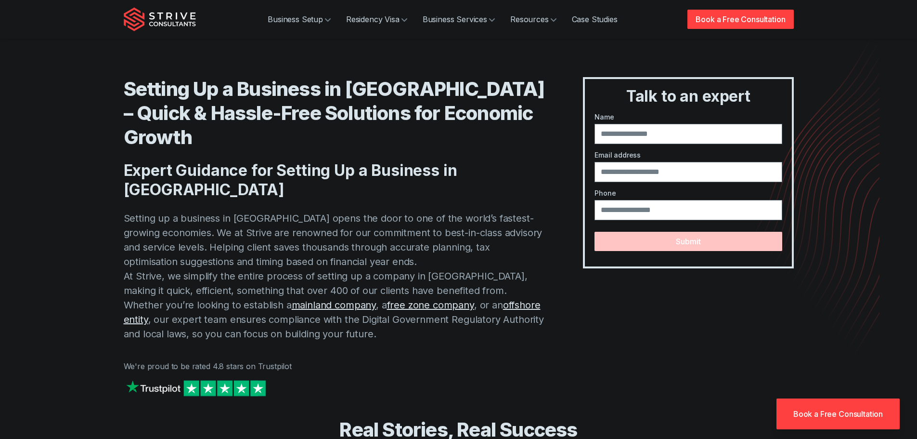  What do you see at coordinates (533, 19) in the screenshot?
I see `a: Resources` at bounding box center [533, 19].